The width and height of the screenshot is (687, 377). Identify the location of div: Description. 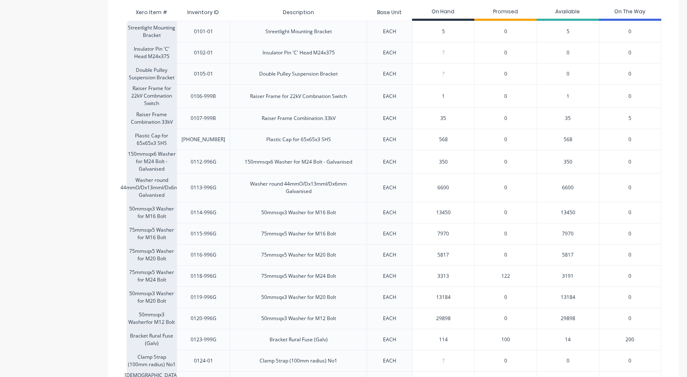
(298, 12).